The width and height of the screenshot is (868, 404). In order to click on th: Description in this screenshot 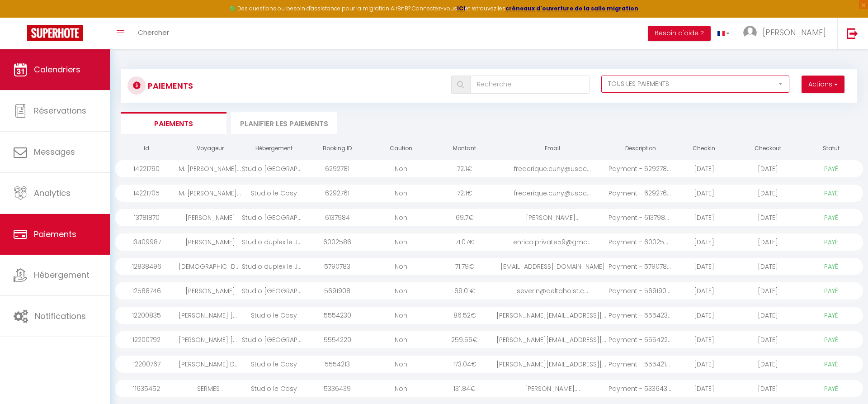, I will do `click(640, 149)`.